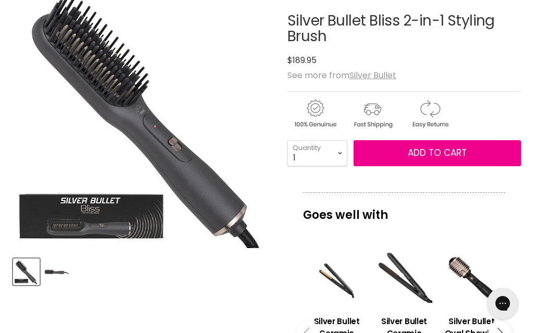  What do you see at coordinates (437, 153) in the screenshot?
I see `span: Add to cart` at bounding box center [437, 153].